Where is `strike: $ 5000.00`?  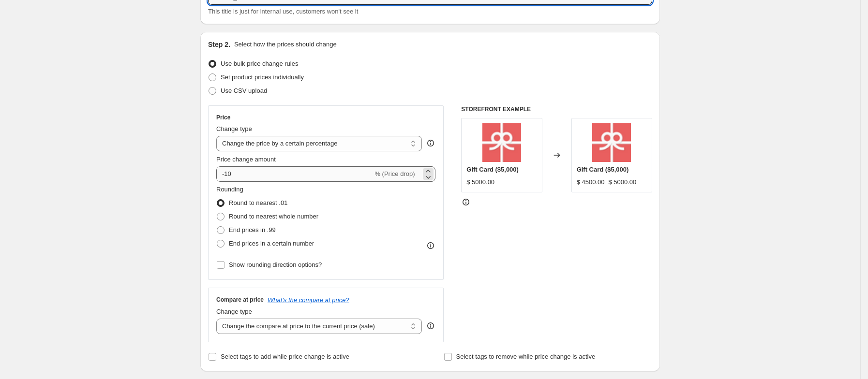
strike: $ 5000.00 is located at coordinates (622, 182).